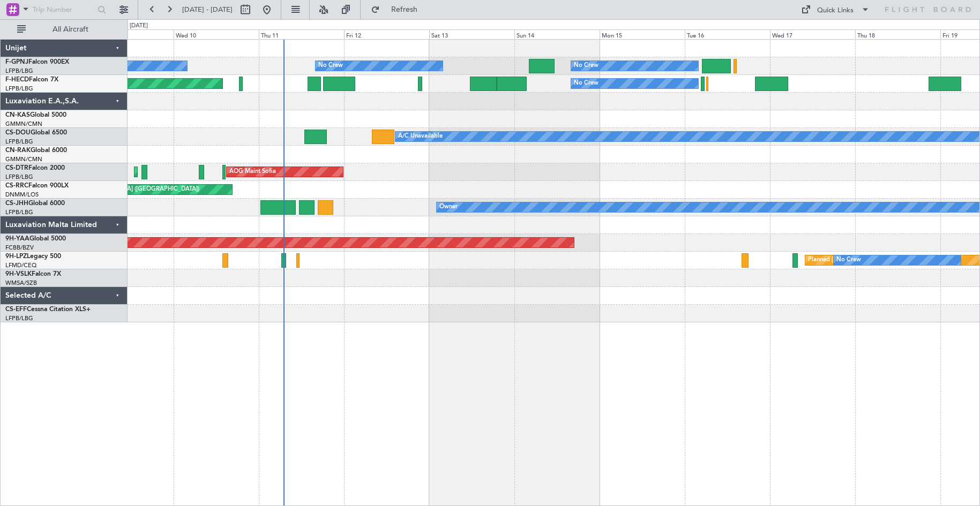  Describe the element at coordinates (398, 10) in the screenshot. I see `button: Refresh` at that location.